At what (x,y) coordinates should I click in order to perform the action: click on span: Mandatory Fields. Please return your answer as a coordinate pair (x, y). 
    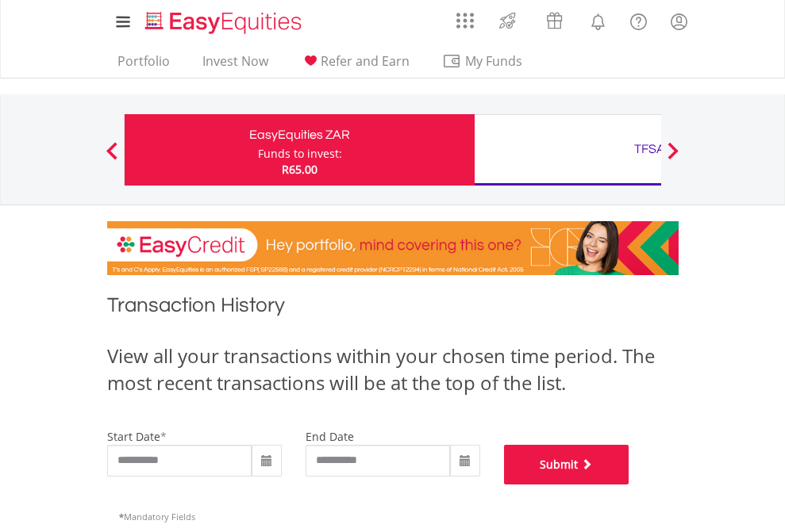
    Looking at the image, I should click on (157, 517).